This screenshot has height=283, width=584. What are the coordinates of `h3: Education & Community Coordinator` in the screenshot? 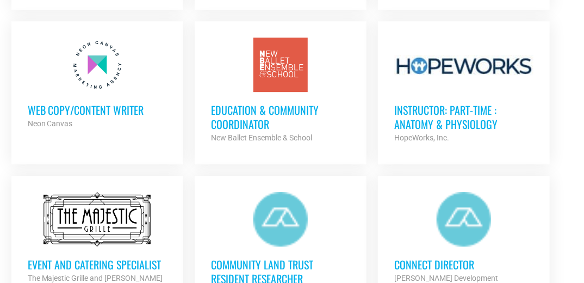 It's located at (280, 117).